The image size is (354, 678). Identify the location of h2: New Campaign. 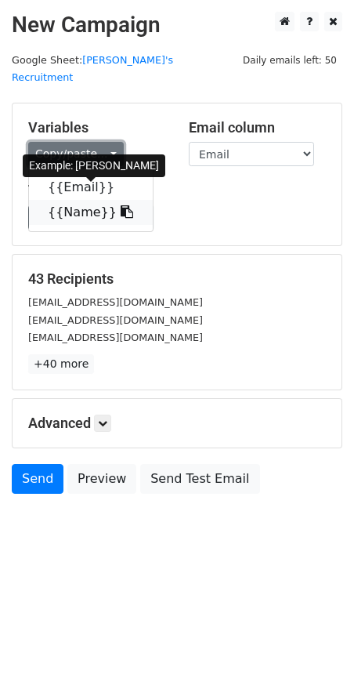
(177, 25).